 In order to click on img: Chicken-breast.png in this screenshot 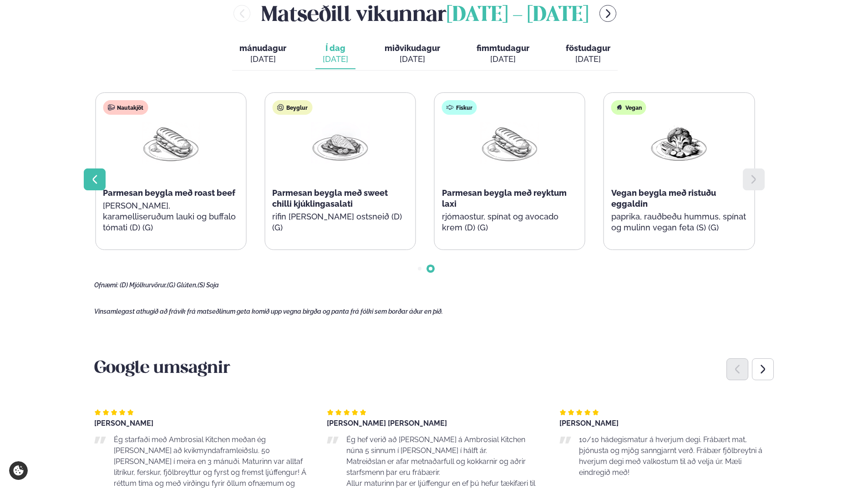, I will do `click(340, 143)`.